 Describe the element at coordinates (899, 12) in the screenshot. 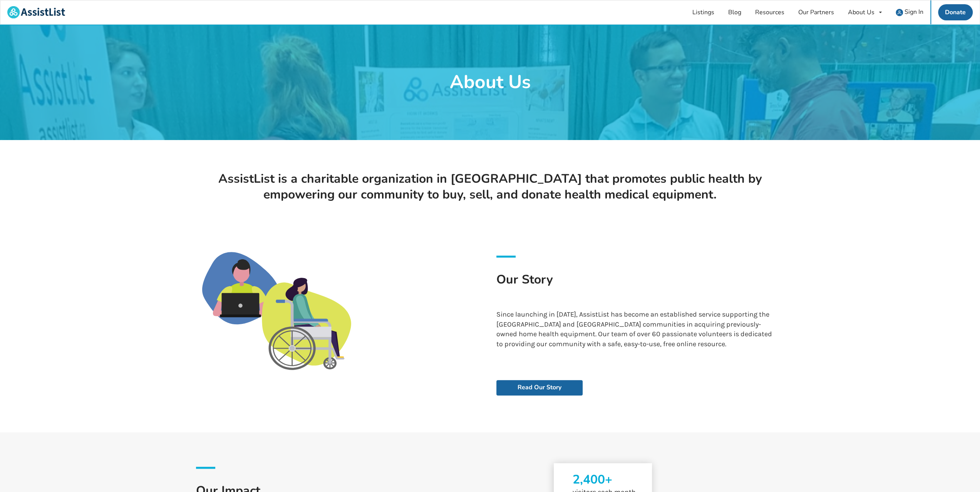

I see `img: user icon` at that location.